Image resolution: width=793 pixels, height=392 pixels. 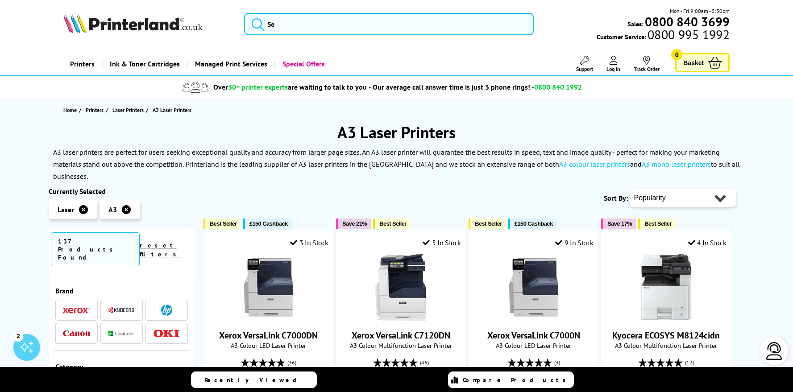 What do you see at coordinates (663, 36) in the screenshot?
I see `span: Customer Service:` at bounding box center [663, 36].